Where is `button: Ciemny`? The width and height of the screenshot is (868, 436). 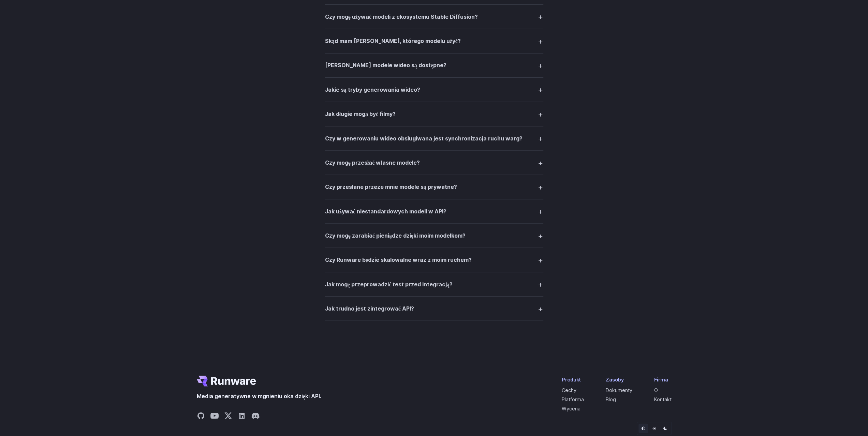 button: Ciemny is located at coordinates (664, 428).